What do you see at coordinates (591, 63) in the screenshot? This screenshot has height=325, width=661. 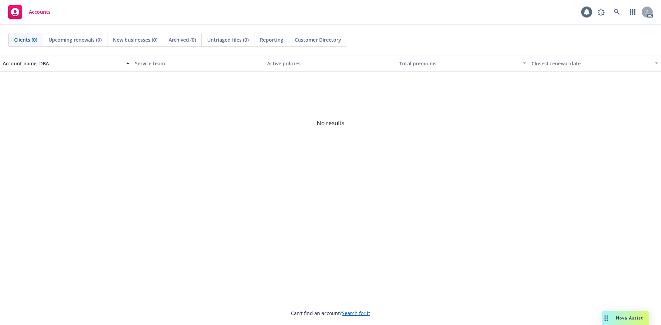 I see `div: Closest renewal date` at bounding box center [591, 63].